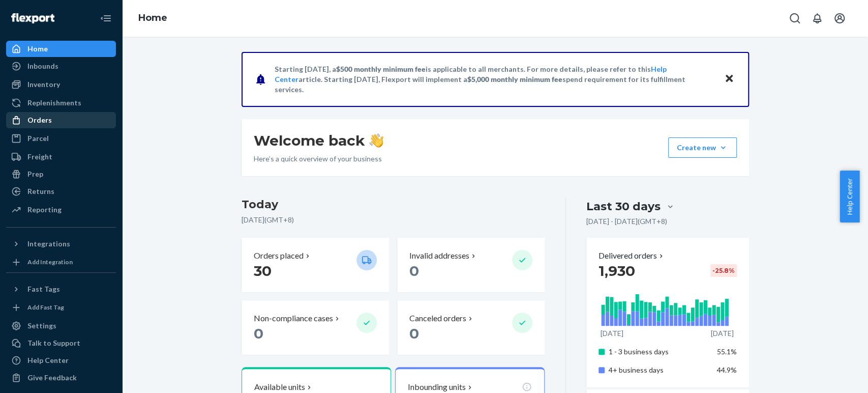 The width and height of the screenshot is (868, 393). I want to click on a: Inbounds, so click(61, 66).